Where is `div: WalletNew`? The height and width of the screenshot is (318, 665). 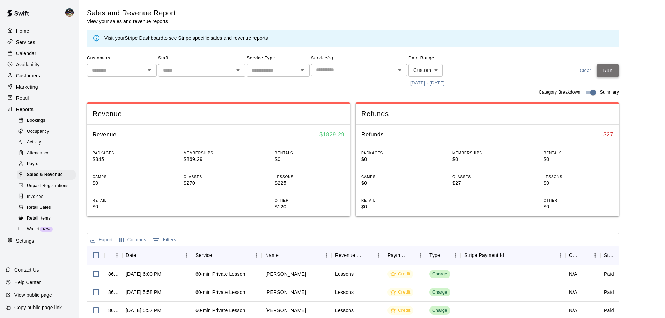
div: WalletNew is located at coordinates (46, 229).